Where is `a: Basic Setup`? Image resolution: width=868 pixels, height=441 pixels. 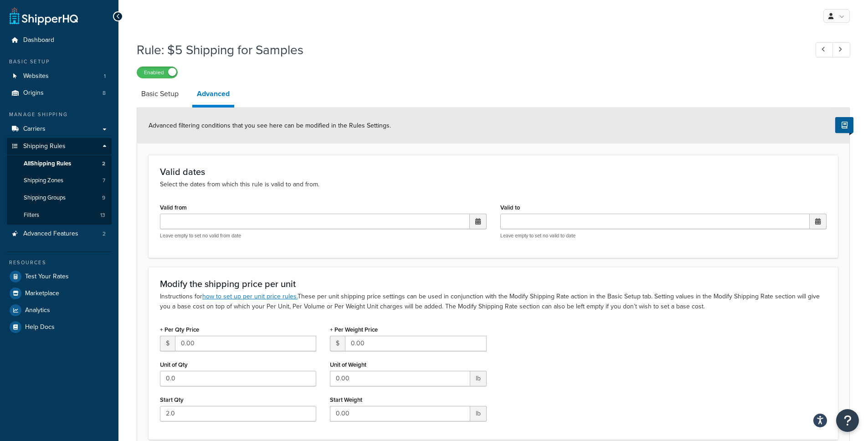 a: Basic Setup is located at coordinates (160, 94).